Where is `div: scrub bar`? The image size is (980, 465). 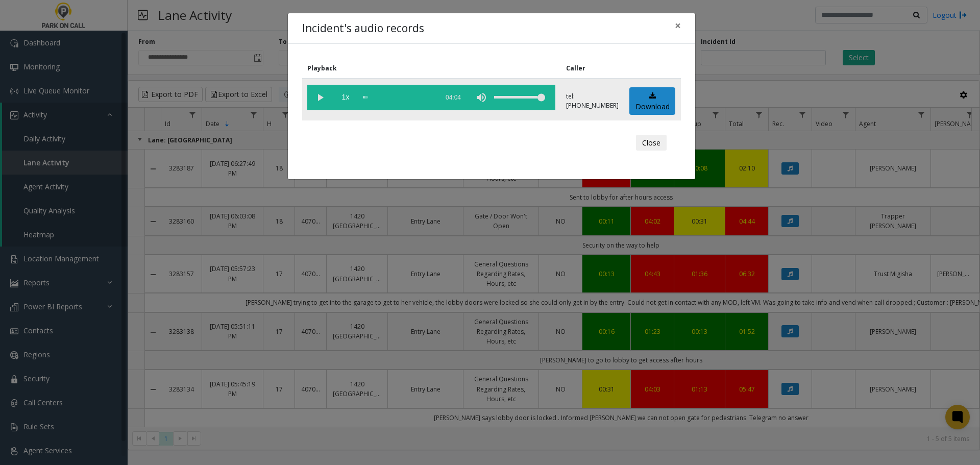 div: scrub bar is located at coordinates (398, 97).